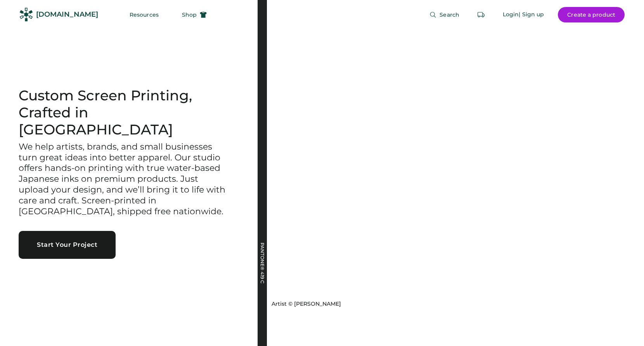  Describe the element at coordinates (124, 179) in the screenshot. I see `h3: We help artists, brands, and small businesses turn great ideas into better apparel. Our studio of...` at that location.